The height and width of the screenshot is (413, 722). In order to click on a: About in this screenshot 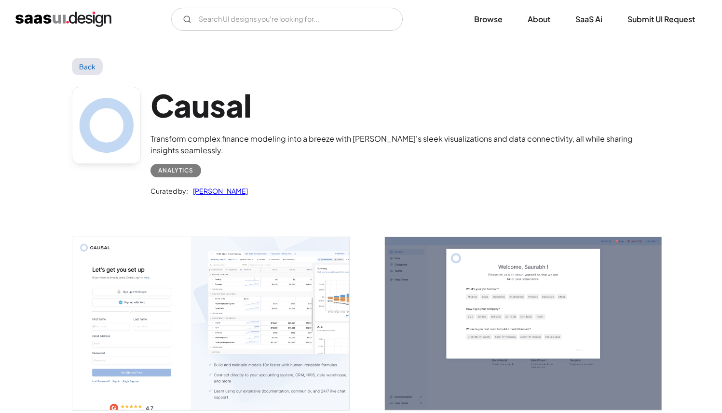, I will do `click(539, 19)`.